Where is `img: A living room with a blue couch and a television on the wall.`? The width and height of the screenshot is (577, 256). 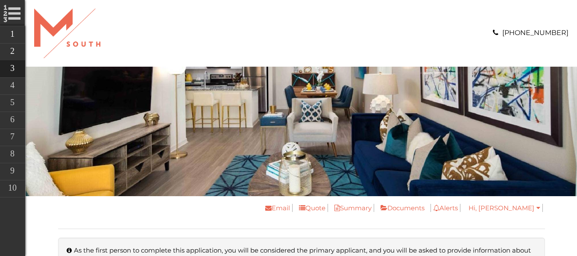 img: A living room with a blue couch and a television on the wall. is located at coordinates (301, 131).